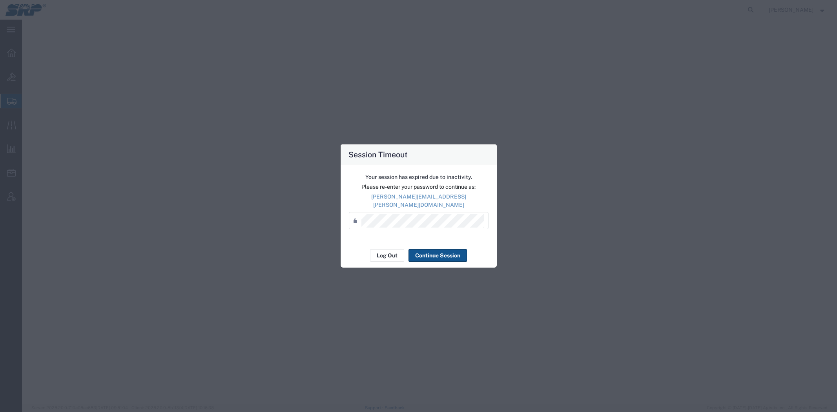 The height and width of the screenshot is (412, 837). I want to click on p: Your session has expired due to inactivity., so click(419, 177).